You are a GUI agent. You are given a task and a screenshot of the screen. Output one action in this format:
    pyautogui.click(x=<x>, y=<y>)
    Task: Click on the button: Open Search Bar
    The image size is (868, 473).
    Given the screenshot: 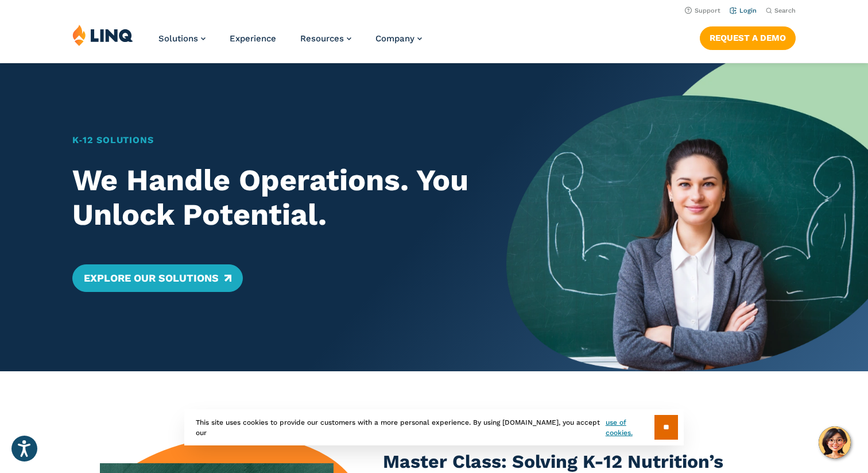 What is the action you would take?
    pyautogui.click(x=781, y=10)
    